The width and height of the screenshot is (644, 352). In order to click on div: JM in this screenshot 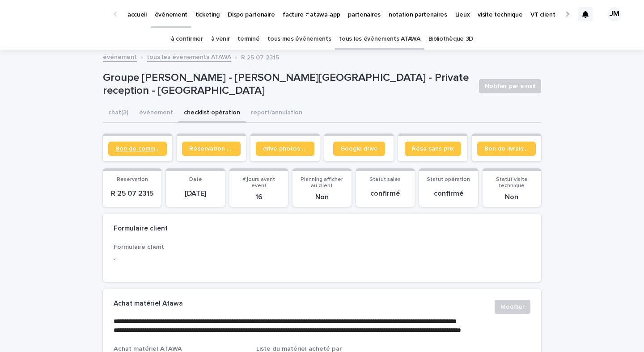, I will do `click(614, 14)`.